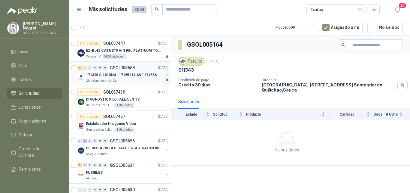  What do you see at coordinates (35, 135) in the screenshot?
I see `a: Cotizar` at bounding box center [35, 135].